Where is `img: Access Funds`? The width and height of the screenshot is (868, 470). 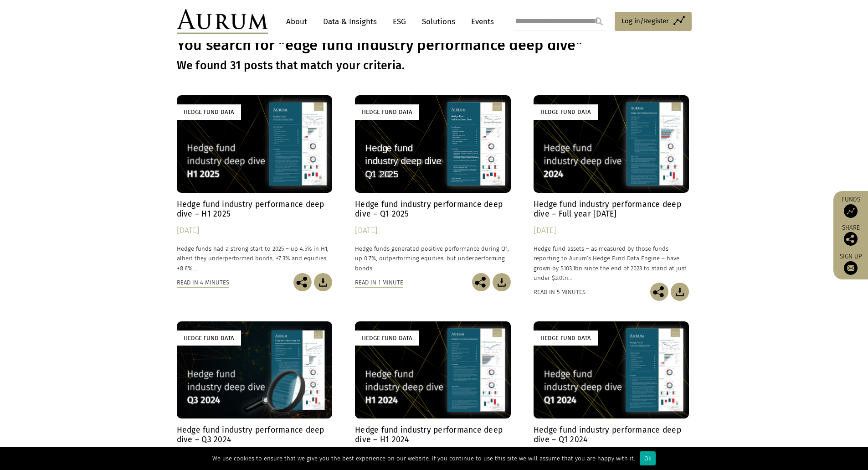 img: Access Funds is located at coordinates (851, 211).